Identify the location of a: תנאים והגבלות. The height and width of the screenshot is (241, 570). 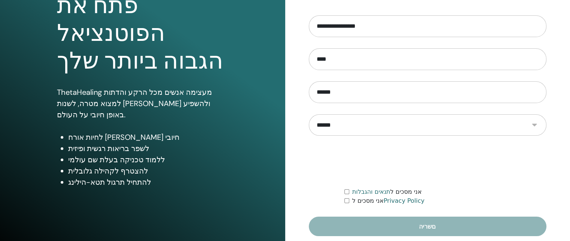
(371, 191).